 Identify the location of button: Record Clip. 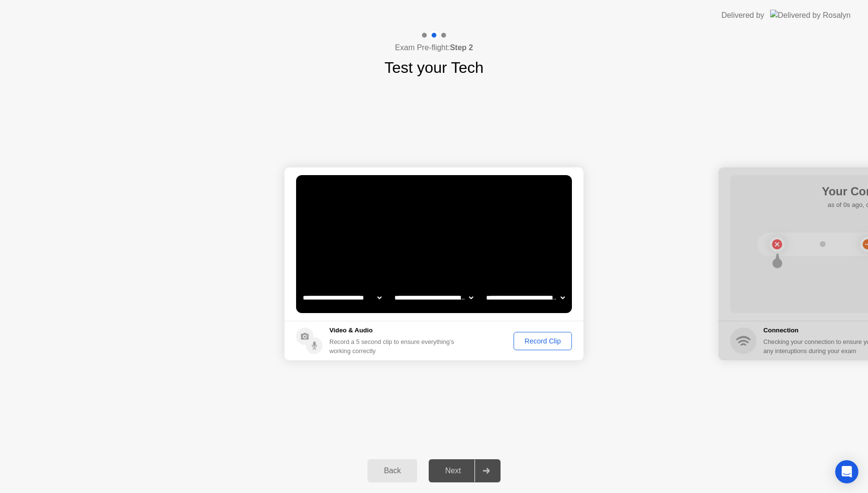
(543, 341).